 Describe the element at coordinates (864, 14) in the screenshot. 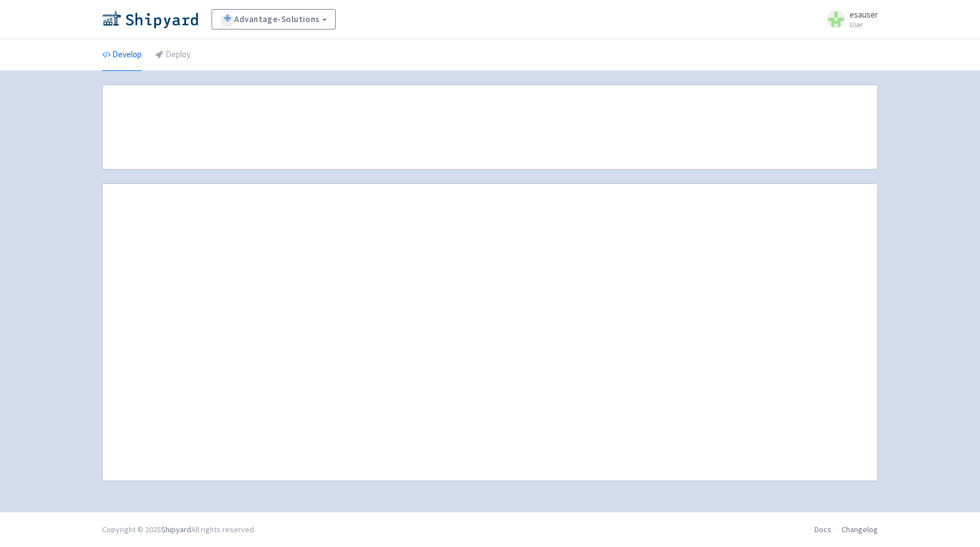

I see `span: esauser` at that location.